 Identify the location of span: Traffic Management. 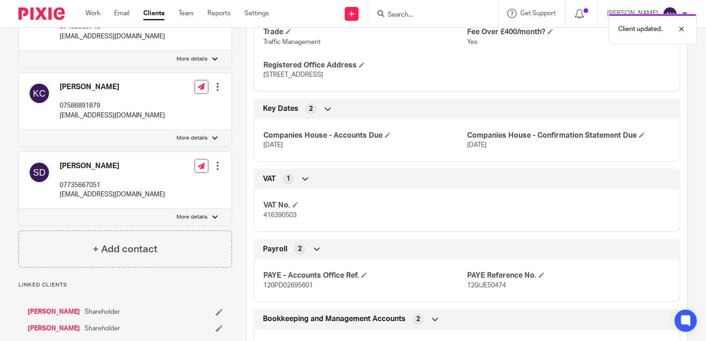
(292, 42).